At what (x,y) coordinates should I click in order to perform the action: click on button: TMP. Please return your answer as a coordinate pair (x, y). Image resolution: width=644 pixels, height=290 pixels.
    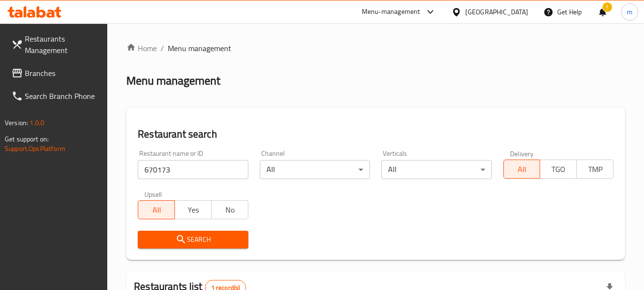
    Looking at the image, I should click on (595, 169).